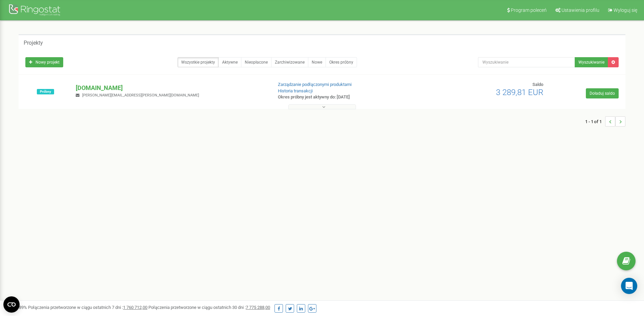  What do you see at coordinates (12, 304) in the screenshot?
I see `button: Open CMP widget` at bounding box center [12, 304].